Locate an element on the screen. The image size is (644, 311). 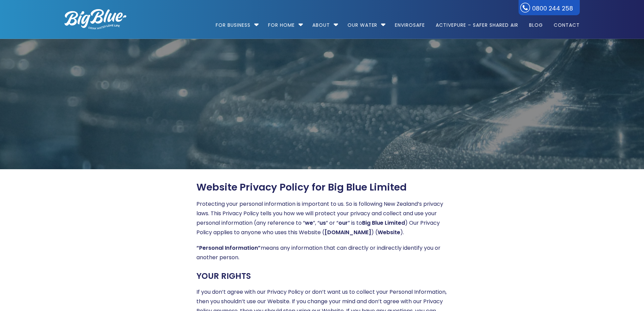
p: means any information that can directly or indirectly identify you or another person. is located at coordinates (322, 253).